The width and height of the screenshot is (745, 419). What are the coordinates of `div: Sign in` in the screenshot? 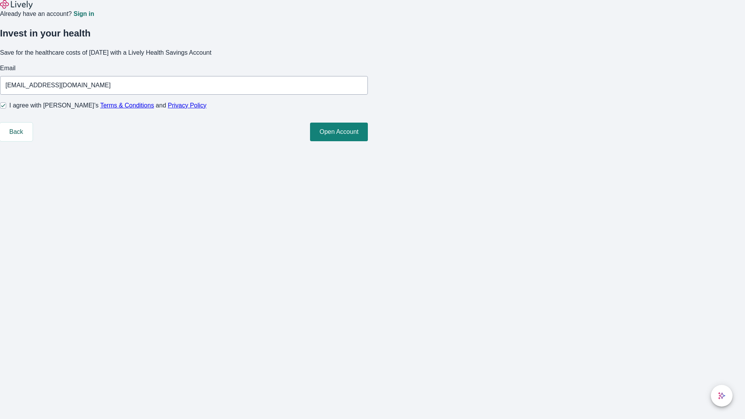 It's located at (83, 14).